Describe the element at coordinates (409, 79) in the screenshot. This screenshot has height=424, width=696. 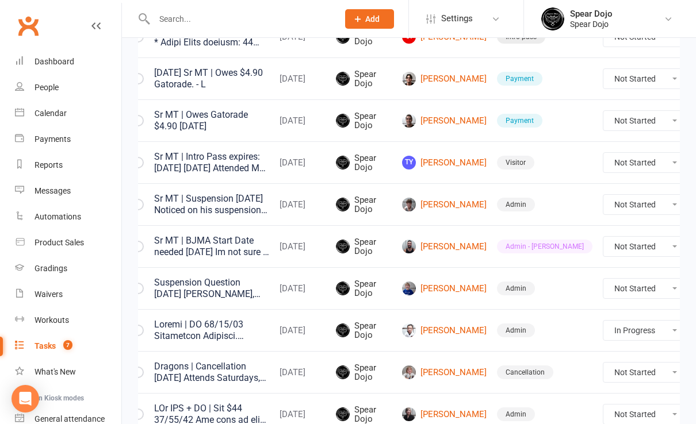
I see `img: Ben Langman` at that location.